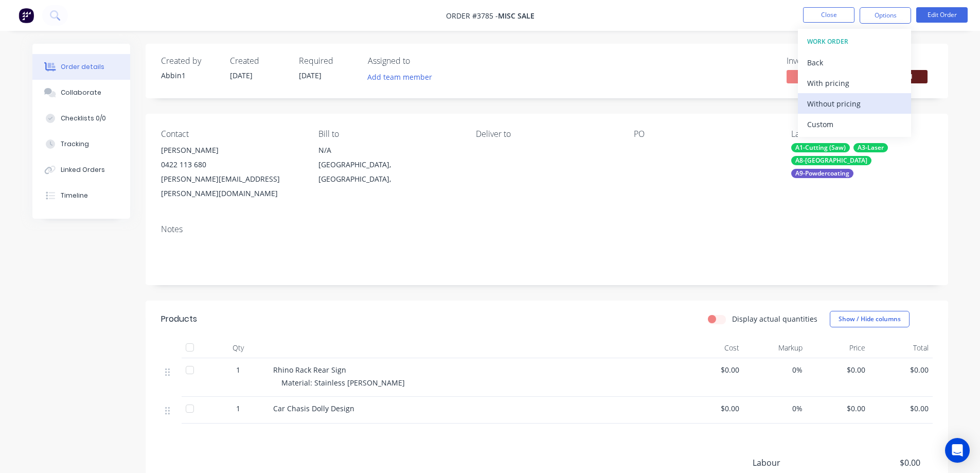  Describe the element at coordinates (712, 347) in the screenshot. I see `div: Cost` at that location.